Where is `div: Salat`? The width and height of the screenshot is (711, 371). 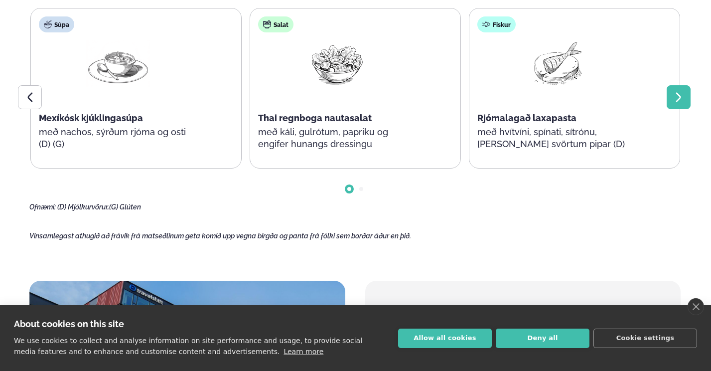
div: Salat is located at coordinates (276, 24).